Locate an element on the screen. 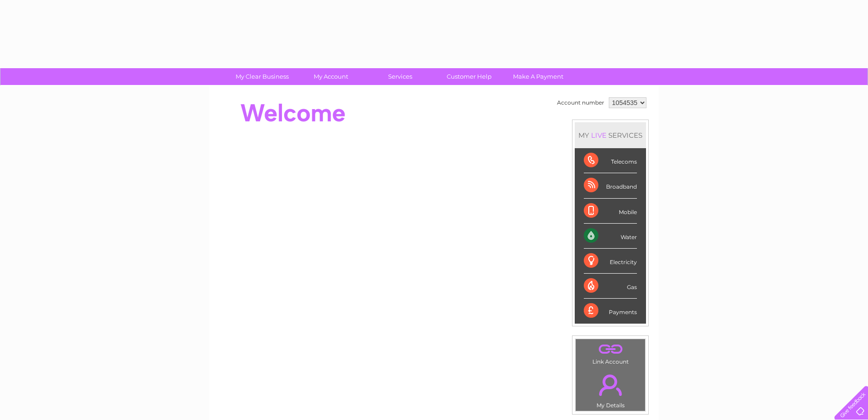  div: Electricity is located at coordinates (610, 261).